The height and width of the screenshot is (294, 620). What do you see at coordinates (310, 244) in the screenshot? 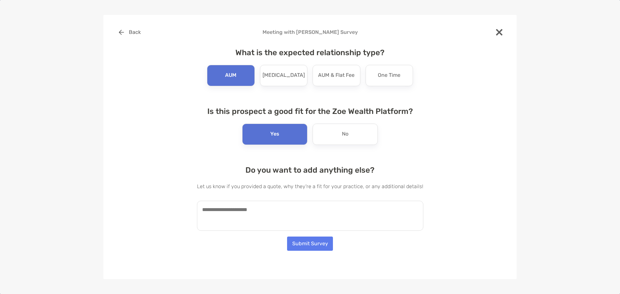
I see `button: Submit Survey` at bounding box center [310, 244].